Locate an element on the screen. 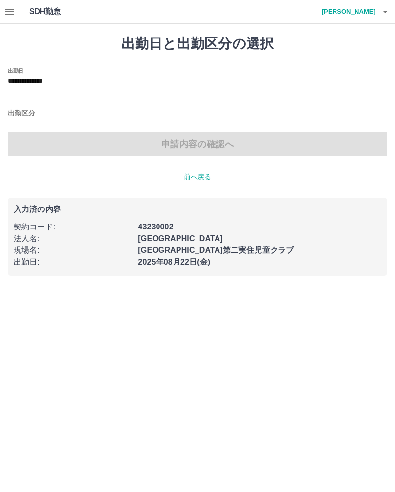 The width and height of the screenshot is (395, 492). p: 入力済の内容 is located at coordinates (197, 210).